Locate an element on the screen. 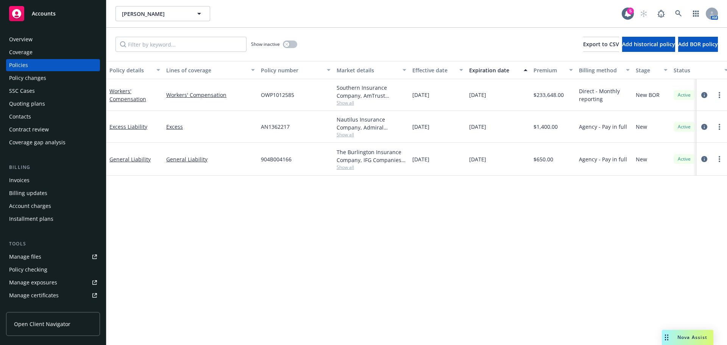 This screenshot has width=727, height=345. div: 5 is located at coordinates (630, 11).